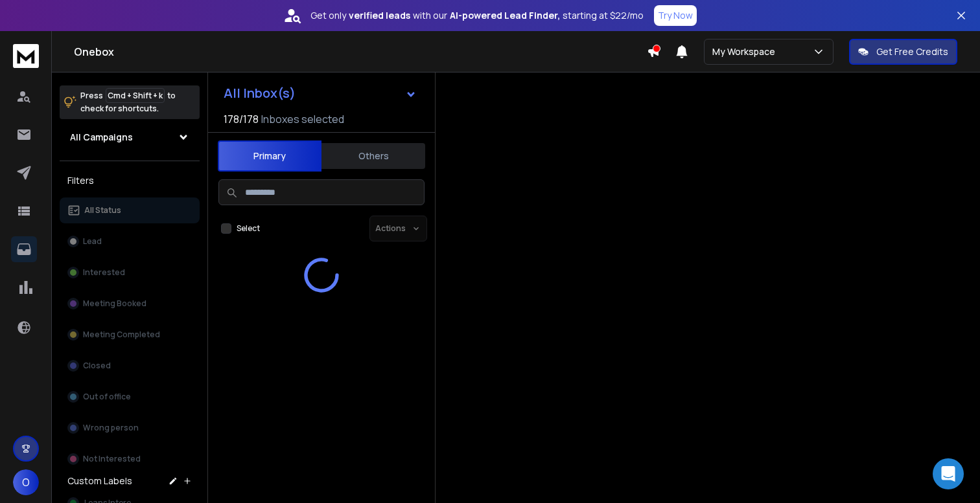  What do you see at coordinates (303, 119) in the screenshot?
I see `h3: Inboxes selected` at bounding box center [303, 119].